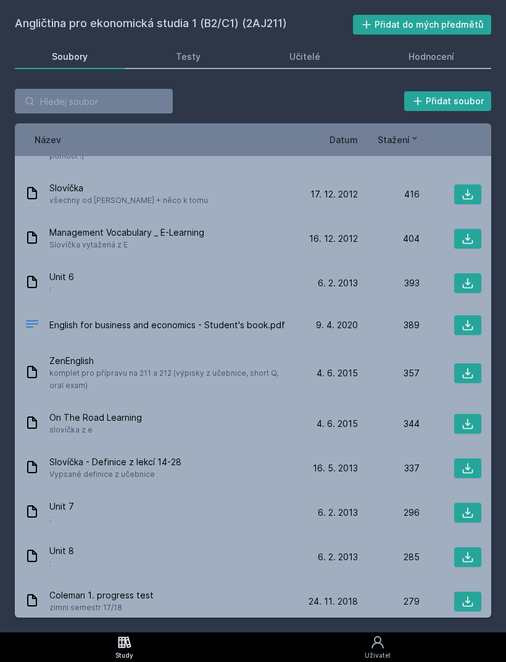  Describe the element at coordinates (388, 468) in the screenshot. I see `div: 337` at that location.